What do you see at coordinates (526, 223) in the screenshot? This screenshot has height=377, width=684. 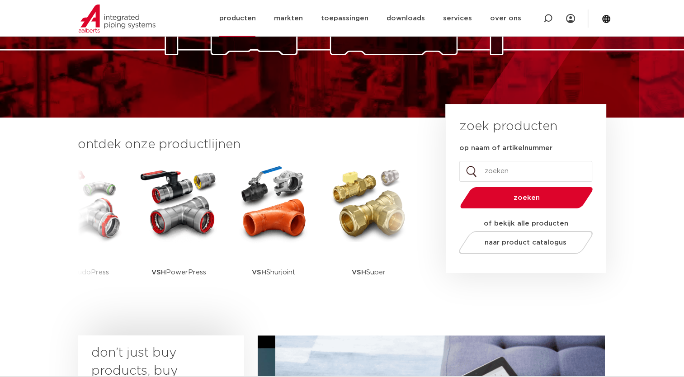 I see `strong: of bekijk alle producten` at bounding box center [526, 223].